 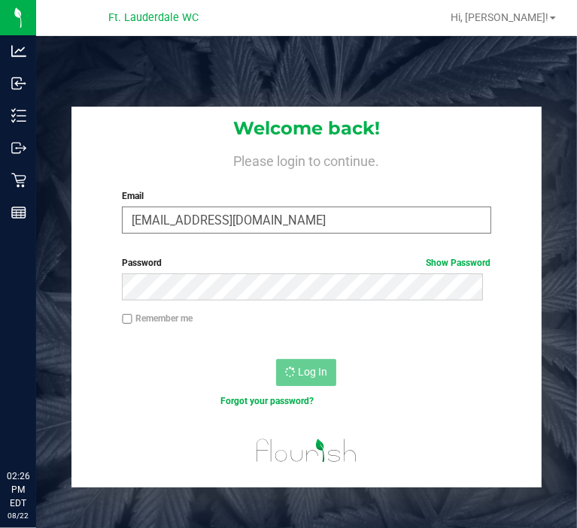 What do you see at coordinates (141, 263) in the screenshot?
I see `span: Password` at bounding box center [141, 263].